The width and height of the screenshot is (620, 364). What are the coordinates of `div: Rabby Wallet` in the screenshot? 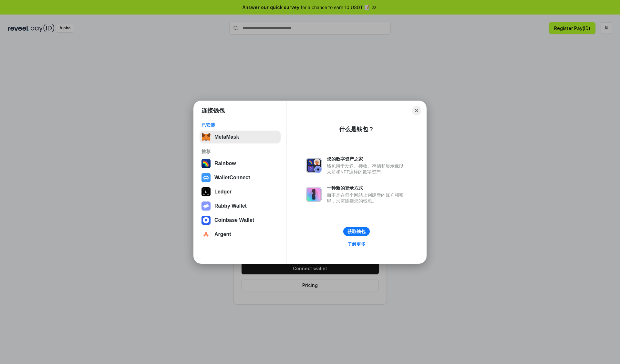 It's located at (230, 206).